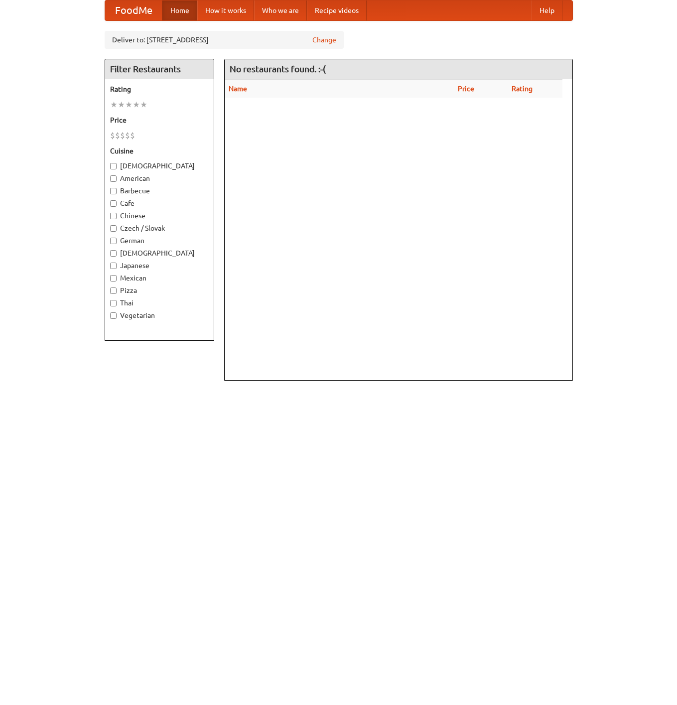 The height and width of the screenshot is (705, 677). Describe the element at coordinates (238, 89) in the screenshot. I see `a: Name` at that location.